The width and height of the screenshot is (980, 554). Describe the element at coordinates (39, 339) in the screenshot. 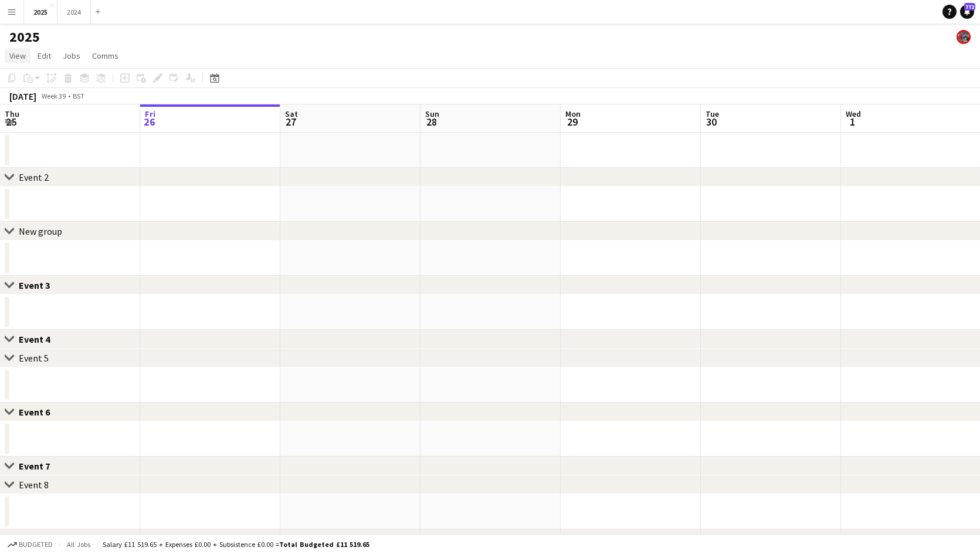

I see `div: Event 4` at that location.